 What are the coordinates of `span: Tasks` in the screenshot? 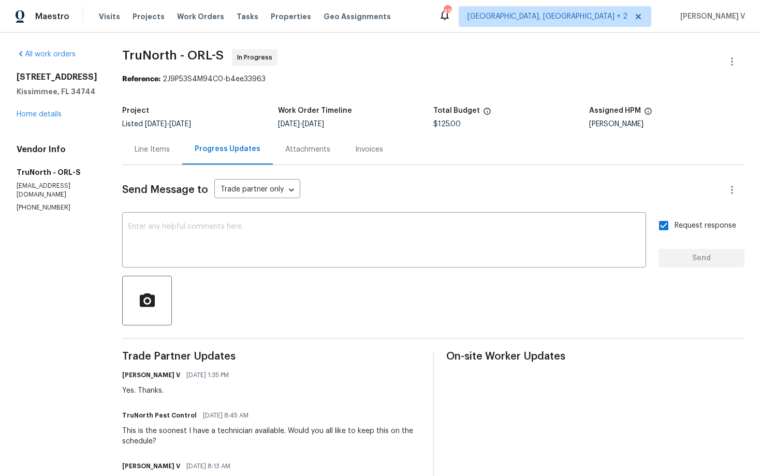 It's located at (247, 17).